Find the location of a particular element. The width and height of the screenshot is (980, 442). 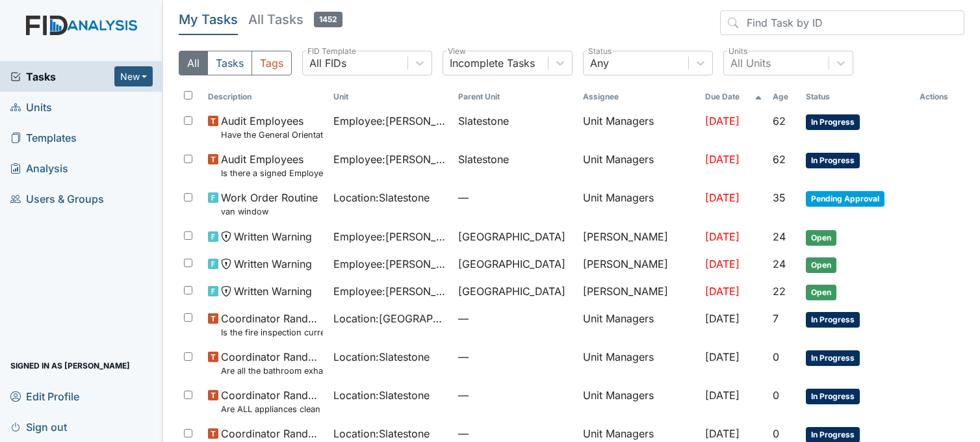

span: 22 is located at coordinates (779, 291).